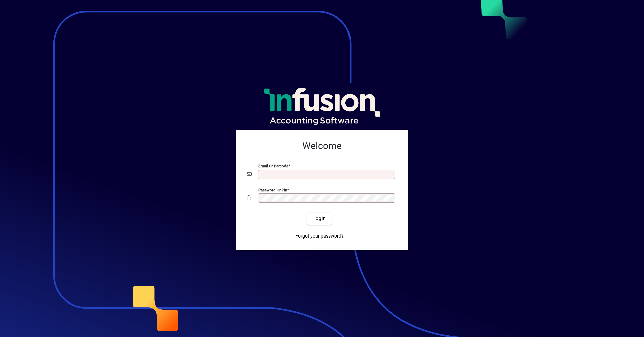 This screenshot has width=644, height=337. Describe the element at coordinates (319, 218) in the screenshot. I see `span: Login` at that location.